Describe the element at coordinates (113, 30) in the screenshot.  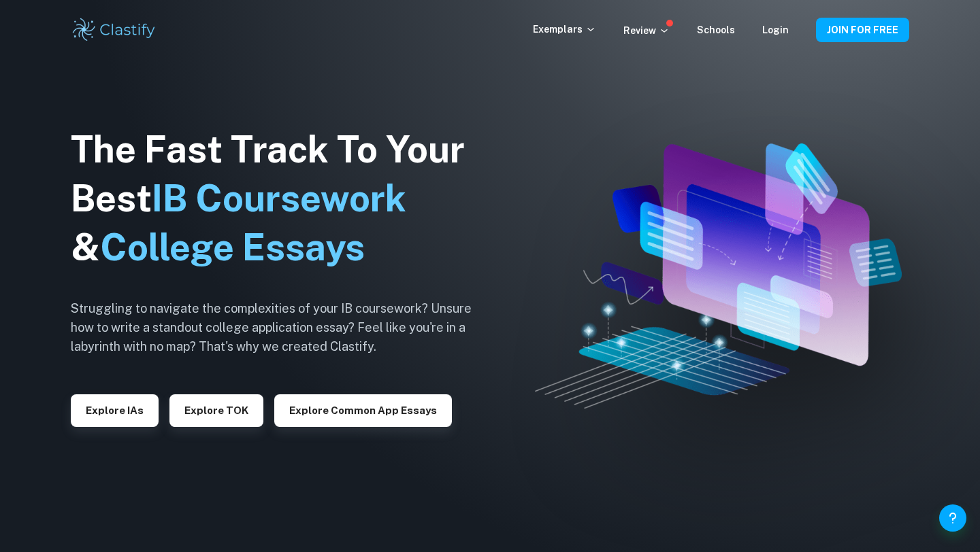
I see `img: Clastify logo` at that location.